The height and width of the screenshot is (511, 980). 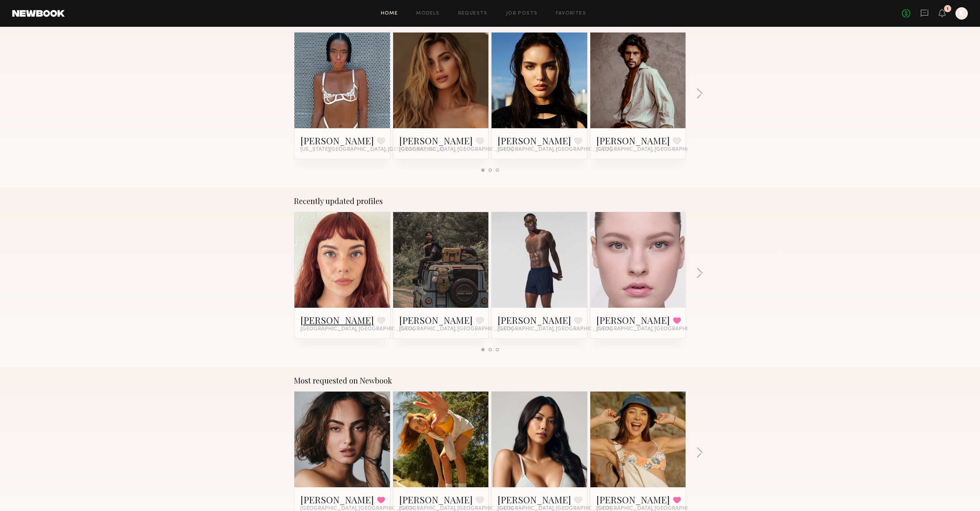 I want to click on a: K, so click(x=962, y=14).